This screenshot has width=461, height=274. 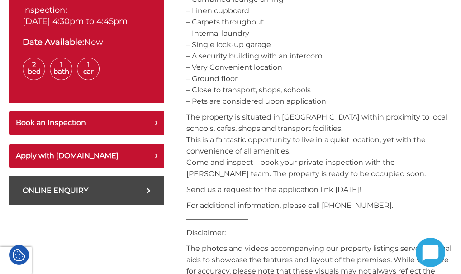 What do you see at coordinates (86, 123) in the screenshot?
I see `button: Book an Inspection` at bounding box center [86, 123].